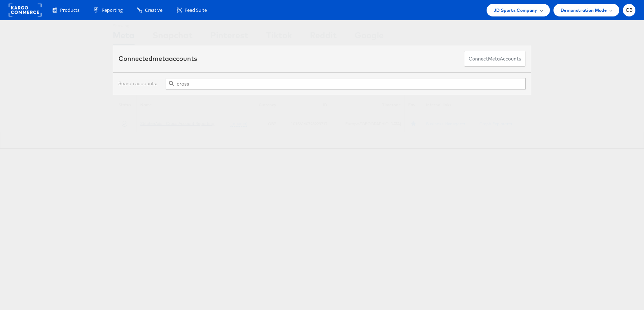  I want to click on div: Meta, so click(124, 37).